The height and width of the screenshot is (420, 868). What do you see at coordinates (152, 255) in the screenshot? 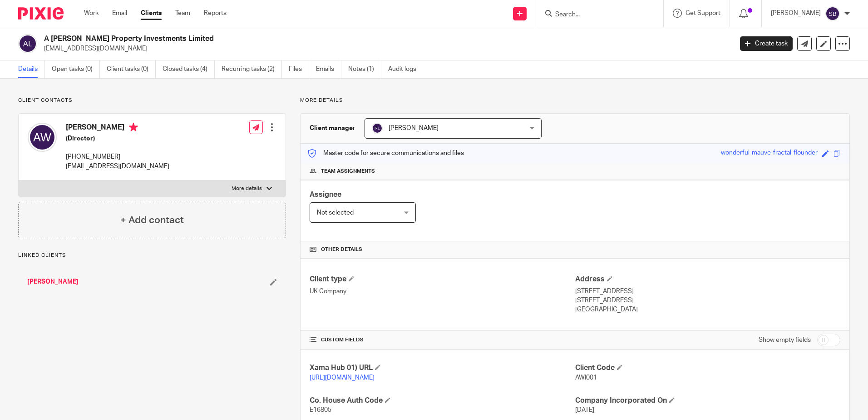
I see `p: Linked clients` at bounding box center [152, 255].